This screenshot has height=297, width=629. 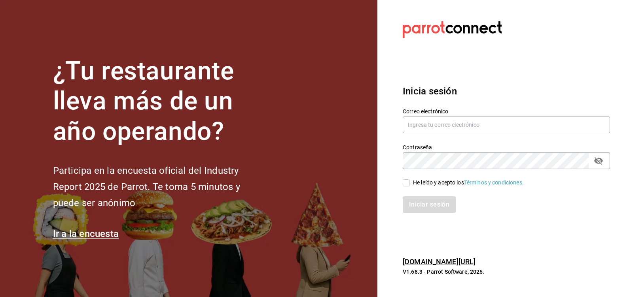 What do you see at coordinates (506, 125) in the screenshot?
I see `input: Ingresa tu correo electrónico` at bounding box center [506, 125].